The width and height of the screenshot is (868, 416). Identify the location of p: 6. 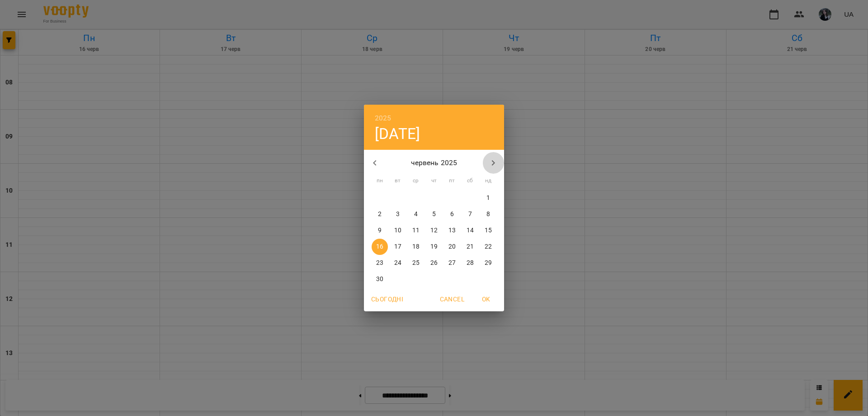
(452, 214).